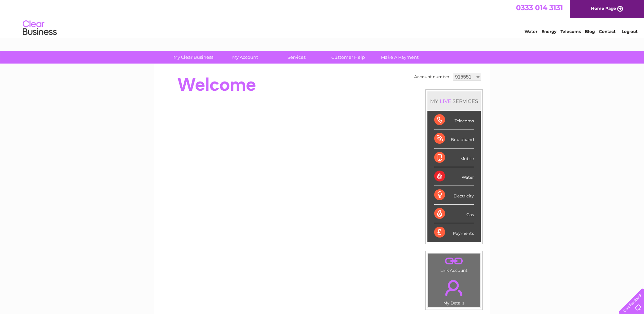 Image resolution: width=644 pixels, height=314 pixels. Describe the element at coordinates (531, 31) in the screenshot. I see `a: Water` at that location.